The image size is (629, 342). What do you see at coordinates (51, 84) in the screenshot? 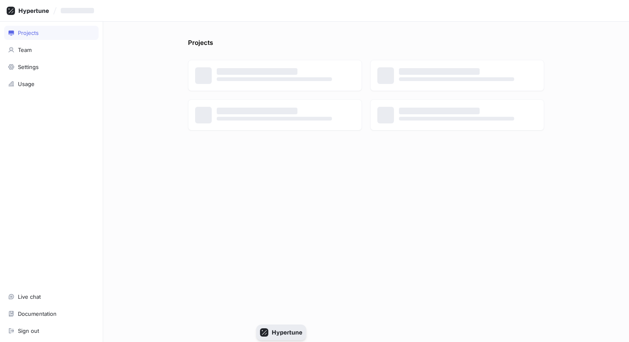
I see `a: Usage` at bounding box center [51, 84].